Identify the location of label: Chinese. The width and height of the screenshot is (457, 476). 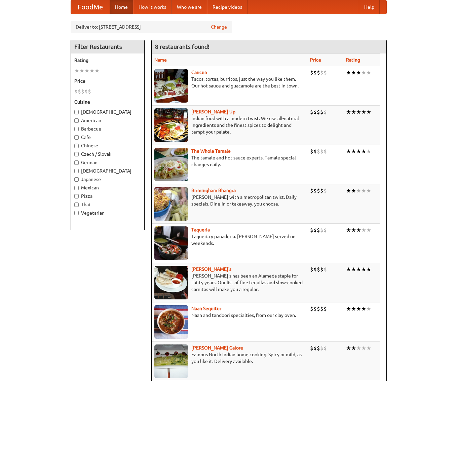
(107, 146).